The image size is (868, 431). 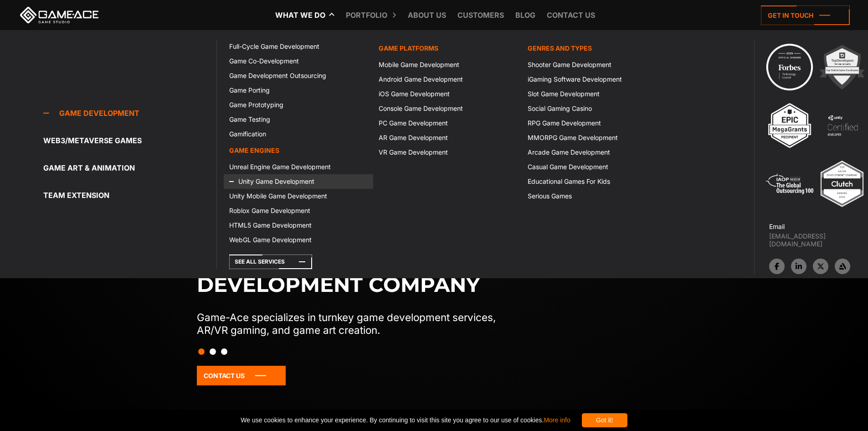 I want to click on a: Game platforms, so click(x=447, y=48).